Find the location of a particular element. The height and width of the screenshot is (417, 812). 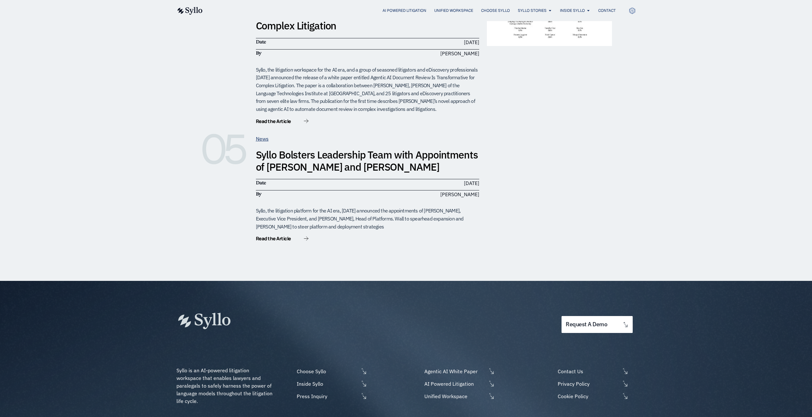

span: Syllo Stories is located at coordinates (532, 11).